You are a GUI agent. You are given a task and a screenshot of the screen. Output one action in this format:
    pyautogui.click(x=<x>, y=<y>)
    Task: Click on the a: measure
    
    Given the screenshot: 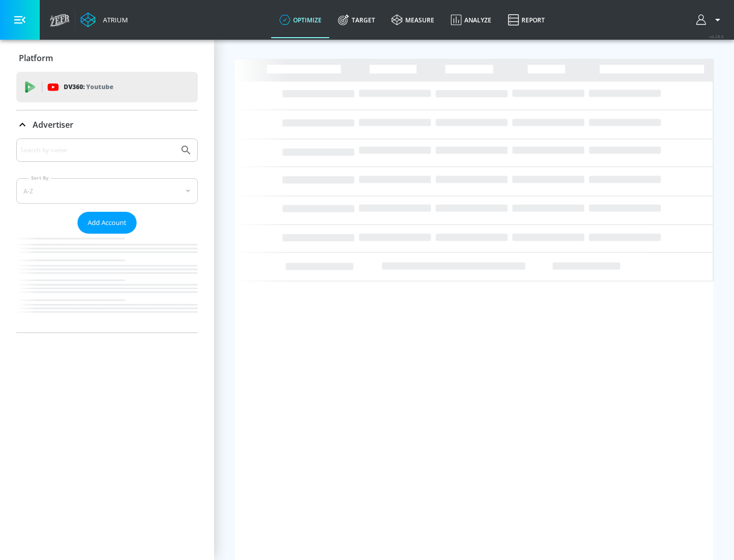 What is the action you would take?
    pyautogui.click(x=413, y=20)
    